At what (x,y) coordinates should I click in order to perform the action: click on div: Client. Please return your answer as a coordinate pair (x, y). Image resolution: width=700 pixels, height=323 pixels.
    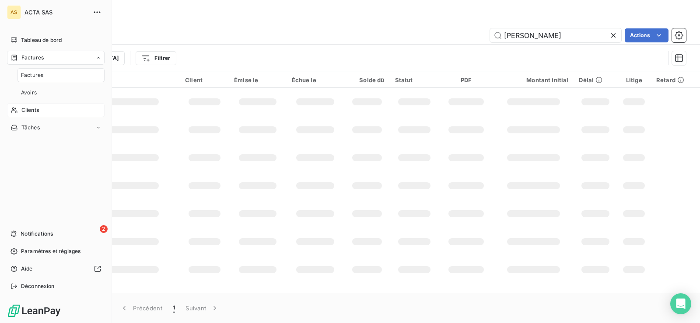
    Looking at the image, I should click on (204, 80).